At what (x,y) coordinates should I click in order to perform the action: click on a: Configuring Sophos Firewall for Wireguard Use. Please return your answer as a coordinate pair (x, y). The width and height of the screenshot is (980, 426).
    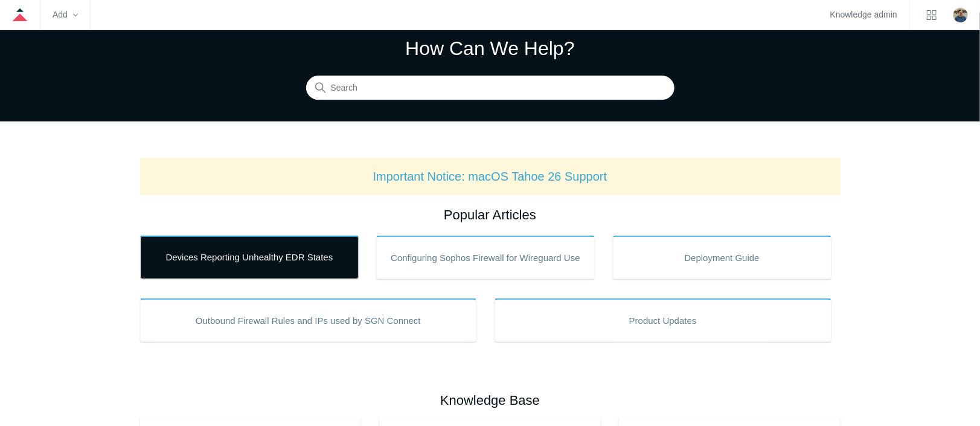
    Looking at the image, I should click on (485, 257).